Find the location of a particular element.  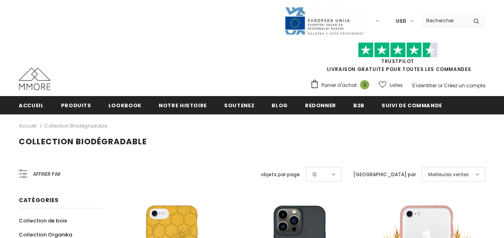

a: Suivi de commande is located at coordinates (412, 105).